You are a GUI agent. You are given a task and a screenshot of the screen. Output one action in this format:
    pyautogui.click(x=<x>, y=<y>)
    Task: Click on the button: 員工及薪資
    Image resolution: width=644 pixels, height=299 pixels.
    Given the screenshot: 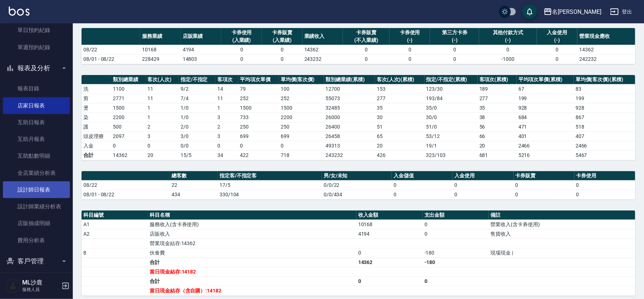 What is the action you would take?
    pyautogui.click(x=36, y=280)
    